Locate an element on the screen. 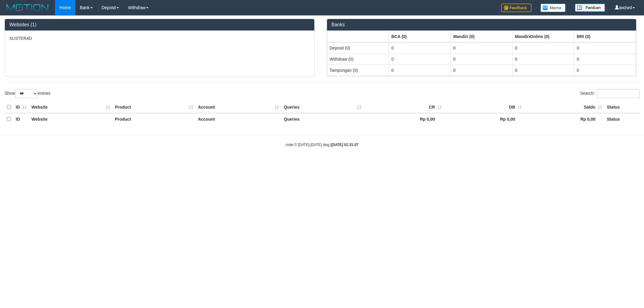 The height and width of the screenshot is (308, 644). th: CR is located at coordinates (404, 107).